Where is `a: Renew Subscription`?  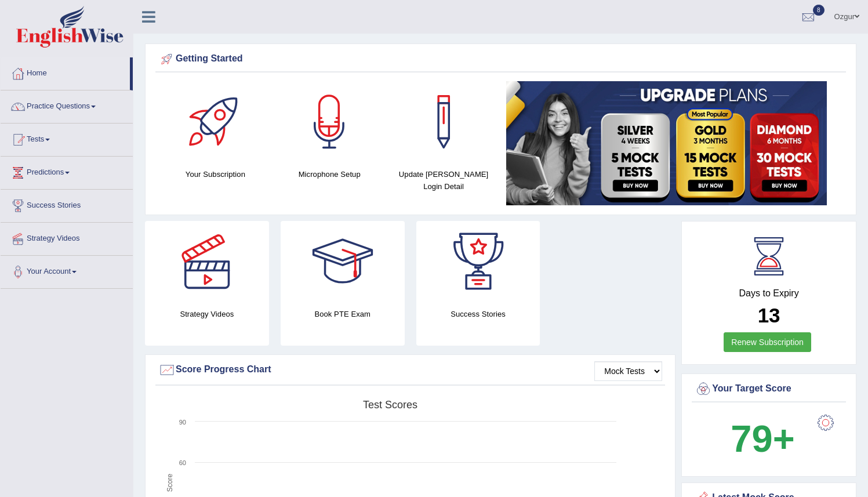 a: Renew Subscription is located at coordinates (767, 342).